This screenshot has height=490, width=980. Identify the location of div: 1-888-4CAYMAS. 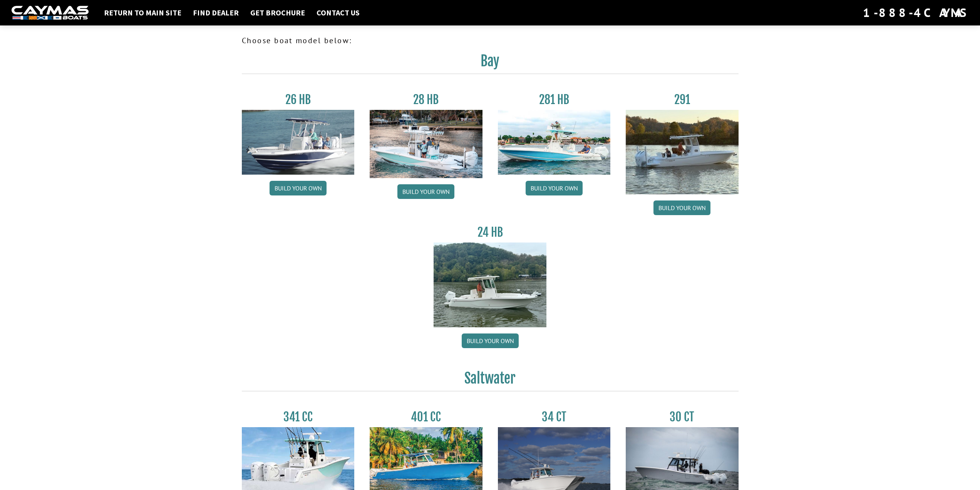
(916, 13).